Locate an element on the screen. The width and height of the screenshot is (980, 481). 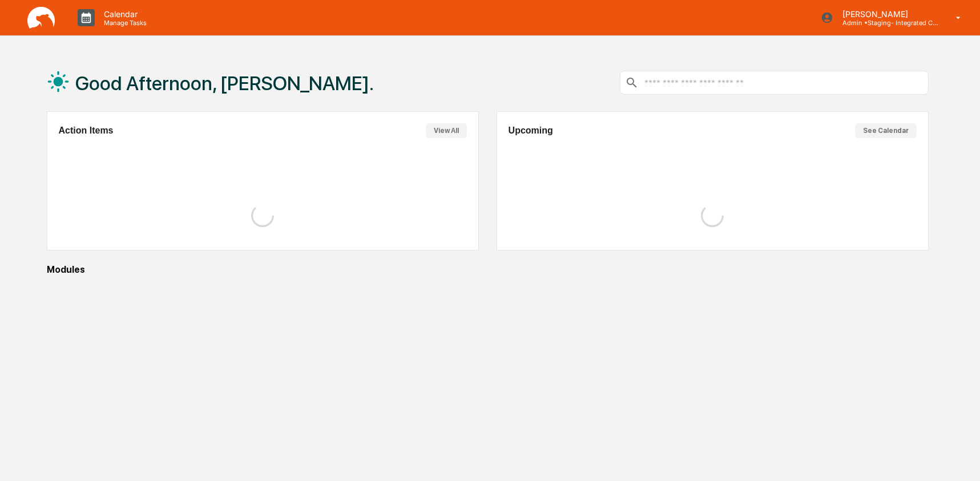
button: View All is located at coordinates (447, 131).